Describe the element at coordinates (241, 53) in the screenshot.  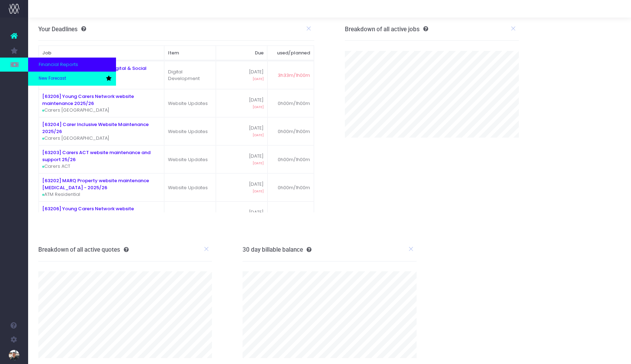
I see `th: Due: activate to sort column ascending` at that location.